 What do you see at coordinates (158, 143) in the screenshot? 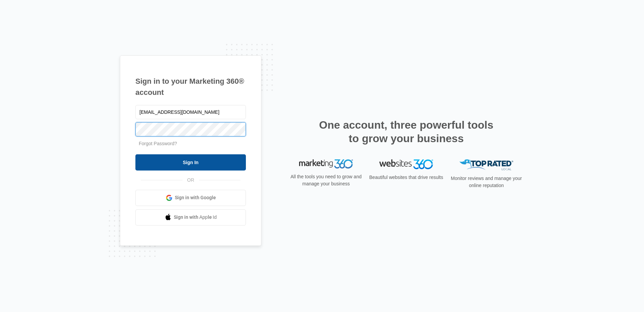
I see `a: Forgot Password?` at bounding box center [158, 143].